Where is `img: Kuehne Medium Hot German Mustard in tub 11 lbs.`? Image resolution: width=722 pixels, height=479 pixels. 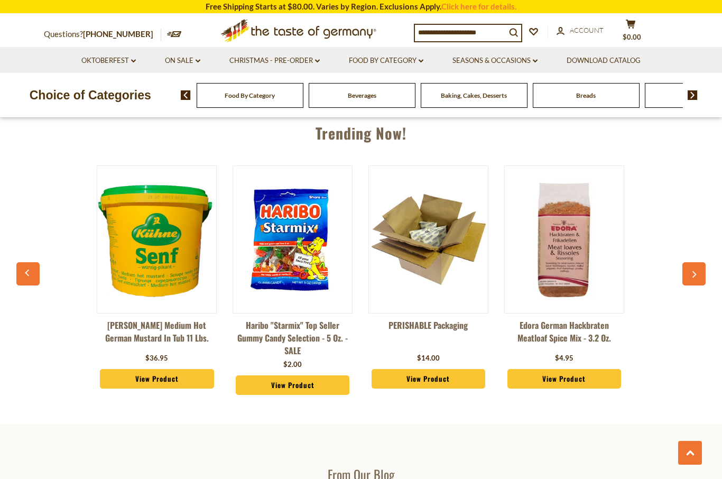 img: Kuehne Medium Hot German Mustard in tub 11 lbs. is located at coordinates (157, 240).